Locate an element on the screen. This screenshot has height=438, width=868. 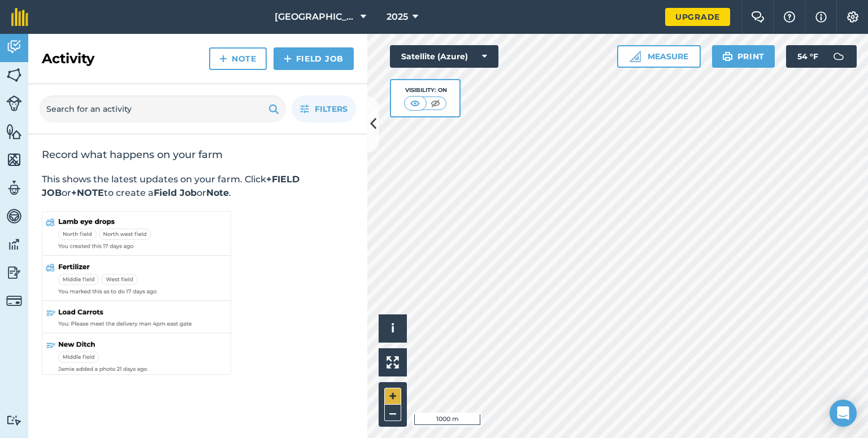
img: A cog icon is located at coordinates (853, 17).